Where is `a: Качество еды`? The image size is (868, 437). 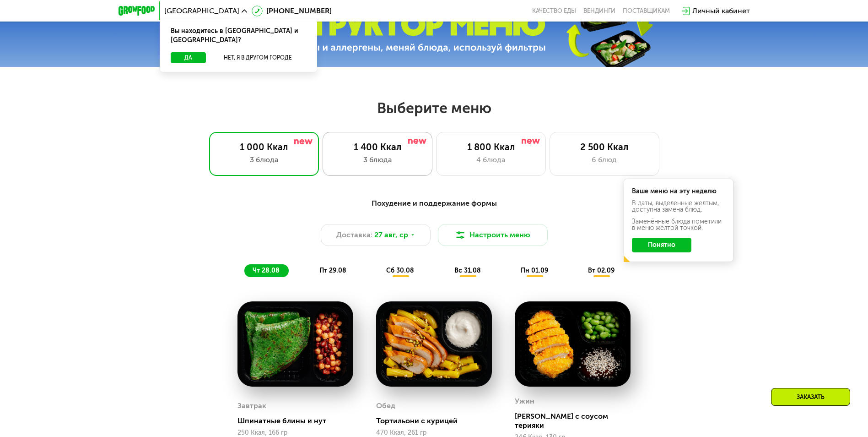 a: Качество еды is located at coordinates (554, 11).